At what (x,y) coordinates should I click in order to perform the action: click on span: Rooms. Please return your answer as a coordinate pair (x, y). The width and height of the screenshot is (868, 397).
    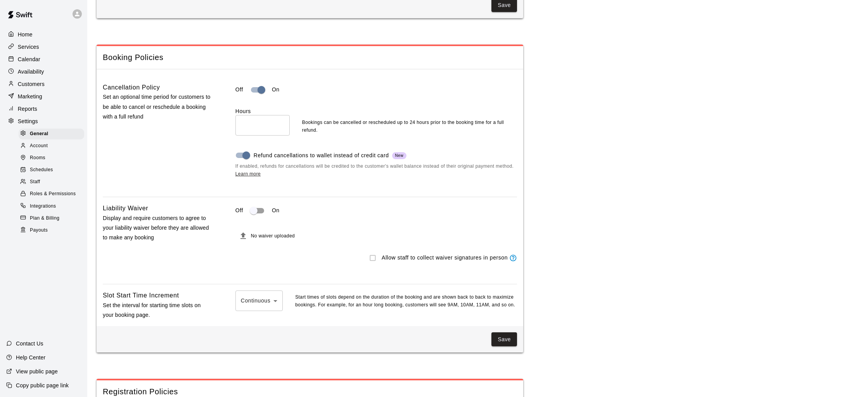
    Looking at the image, I should click on (37, 158).